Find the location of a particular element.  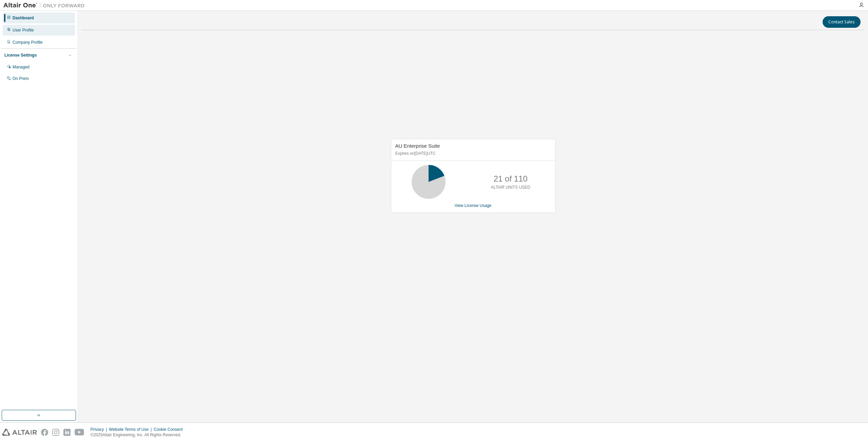

div: License Settings is located at coordinates (21, 56).